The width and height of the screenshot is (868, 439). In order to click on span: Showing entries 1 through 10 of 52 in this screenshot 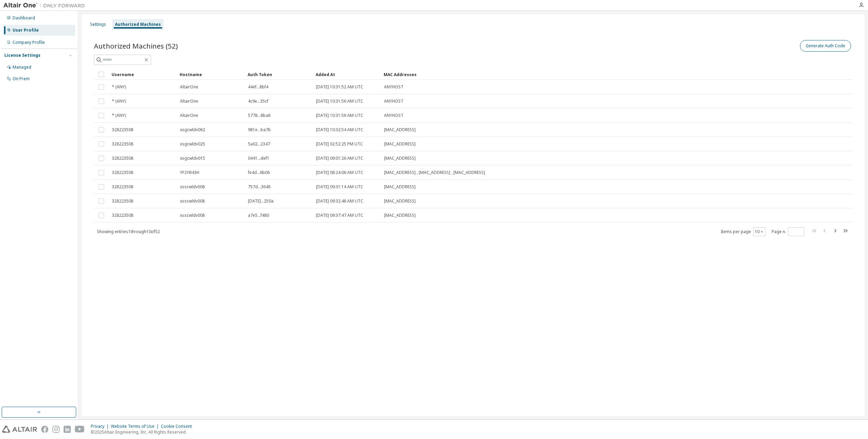, I will do `click(128, 231)`.